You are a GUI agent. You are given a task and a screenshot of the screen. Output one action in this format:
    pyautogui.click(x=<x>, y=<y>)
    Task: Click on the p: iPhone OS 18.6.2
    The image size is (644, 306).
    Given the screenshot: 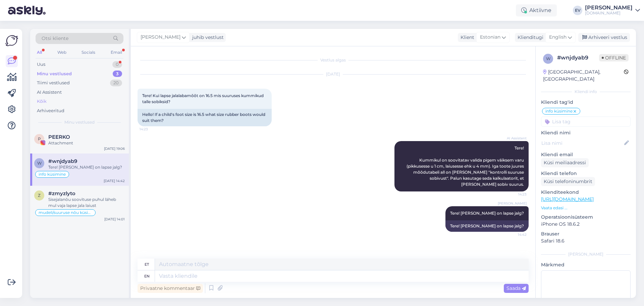 What is the action you would take?
    pyautogui.click(x=586, y=224)
    